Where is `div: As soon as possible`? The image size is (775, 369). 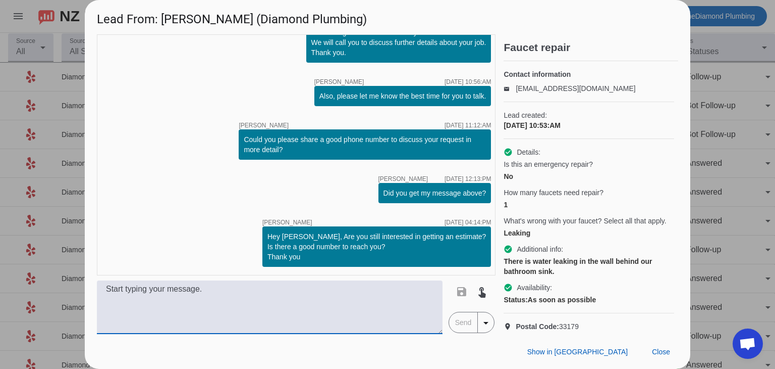 div: As soon as possible is located at coordinates (589, 299).